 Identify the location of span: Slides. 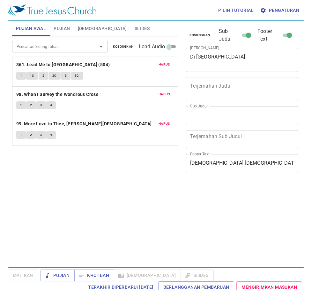
(142, 28).